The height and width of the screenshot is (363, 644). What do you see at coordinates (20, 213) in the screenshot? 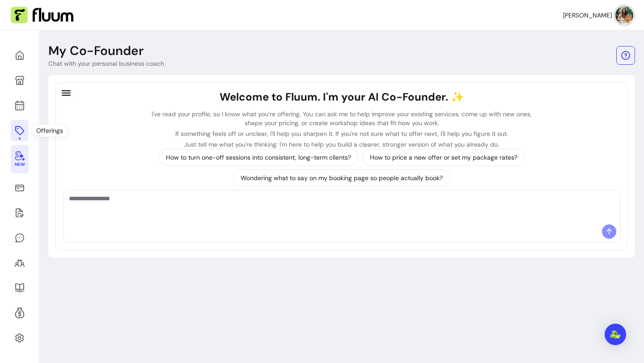
I see `a: Waivers` at bounding box center [20, 213].